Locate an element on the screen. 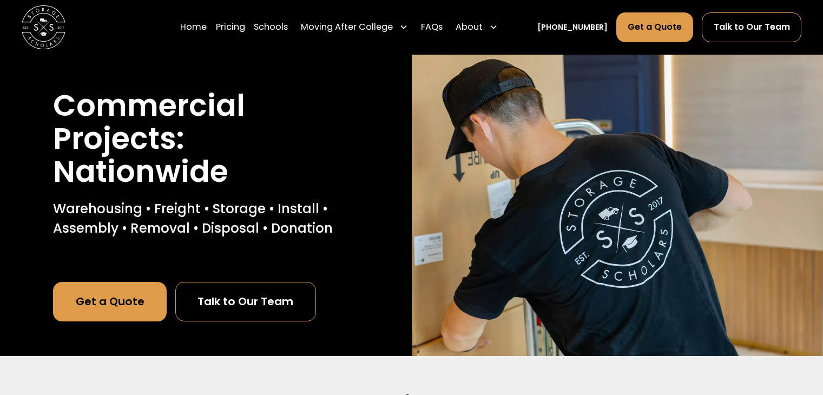 Image resolution: width=823 pixels, height=395 pixels. a: FAQs is located at coordinates (432, 27).